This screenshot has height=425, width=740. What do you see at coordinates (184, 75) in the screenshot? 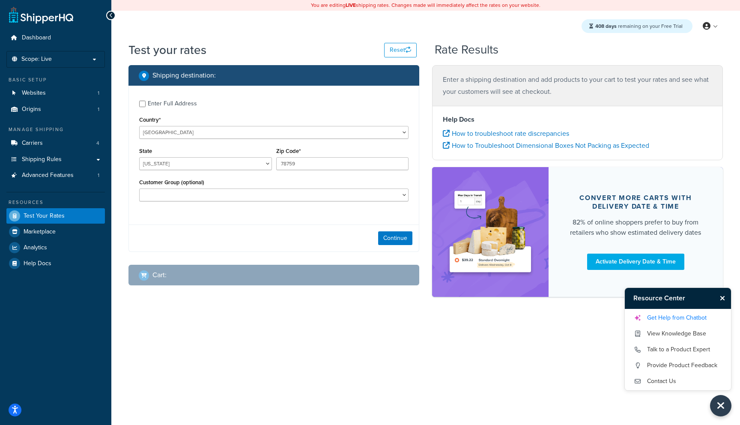
I see `h2: Shipping destination :` at bounding box center [184, 75].